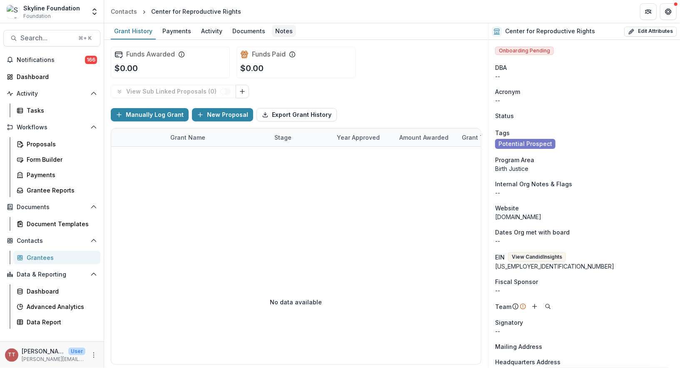 This screenshot has width=680, height=368. What do you see at coordinates (488, 137) in the screenshot?
I see `div: Grant Title` at bounding box center [488, 137].